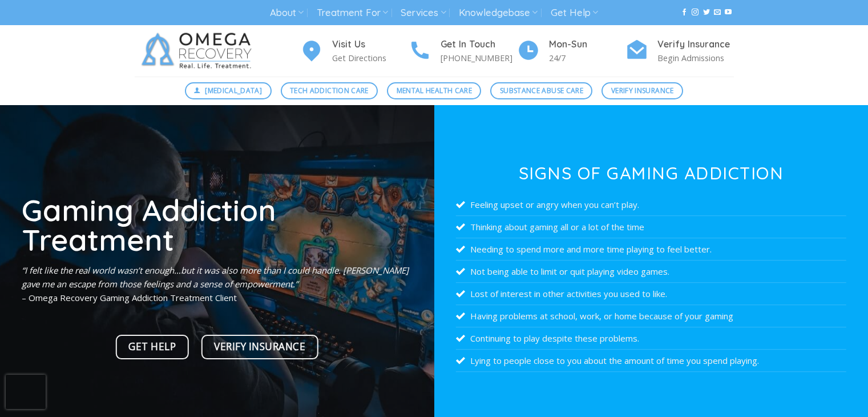  Describe the element at coordinates (423, 13) in the screenshot. I see `a: Services` at that location.